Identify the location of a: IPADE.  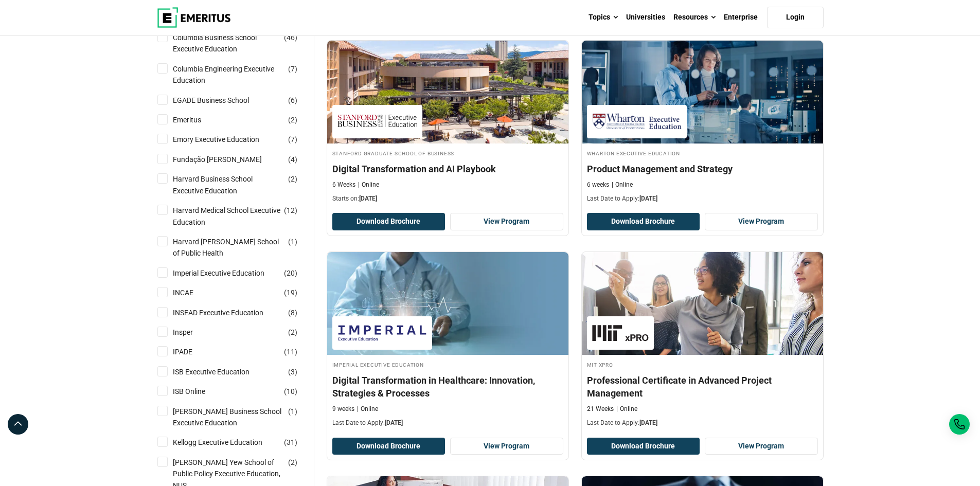
(193, 351).